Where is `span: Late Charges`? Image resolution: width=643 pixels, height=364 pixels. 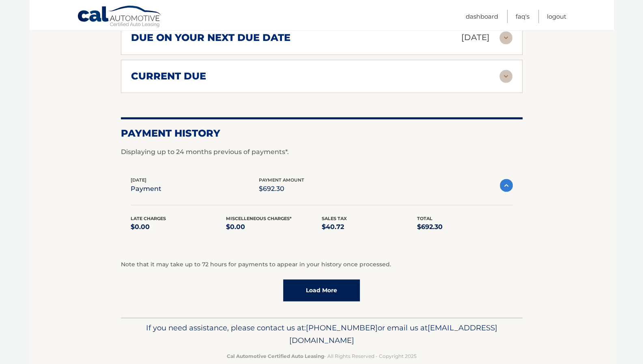 span: Late Charges is located at coordinates (148, 219).